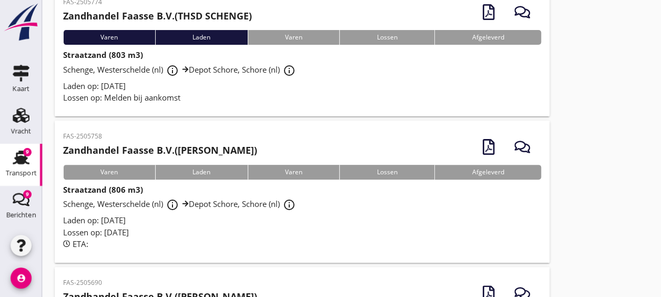 The image size is (661, 297). I want to click on div: Transport, so click(21, 173).